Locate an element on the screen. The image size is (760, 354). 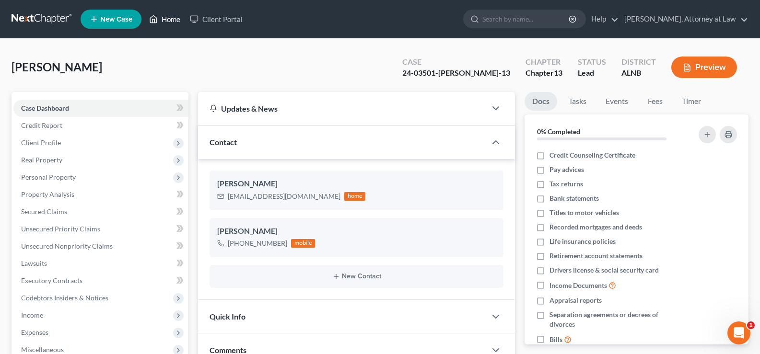
div: Status is located at coordinates (591, 62).